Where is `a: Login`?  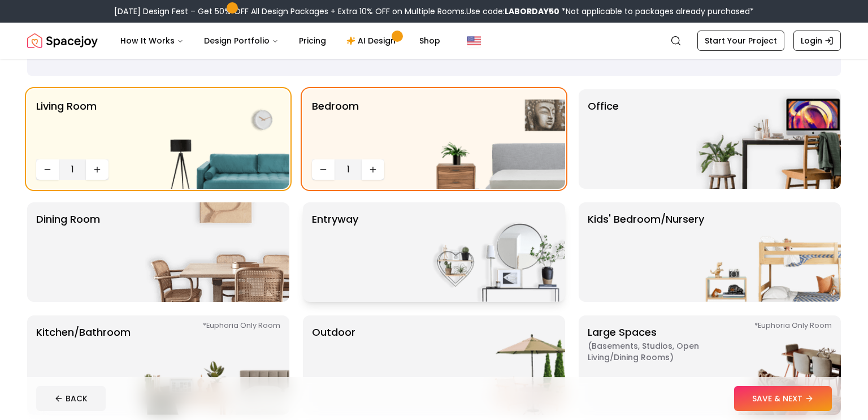 a: Login is located at coordinates (818, 41).